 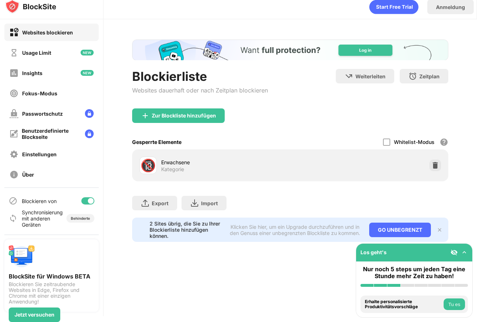 I want to click on div: Erwachsene, so click(x=226, y=162).